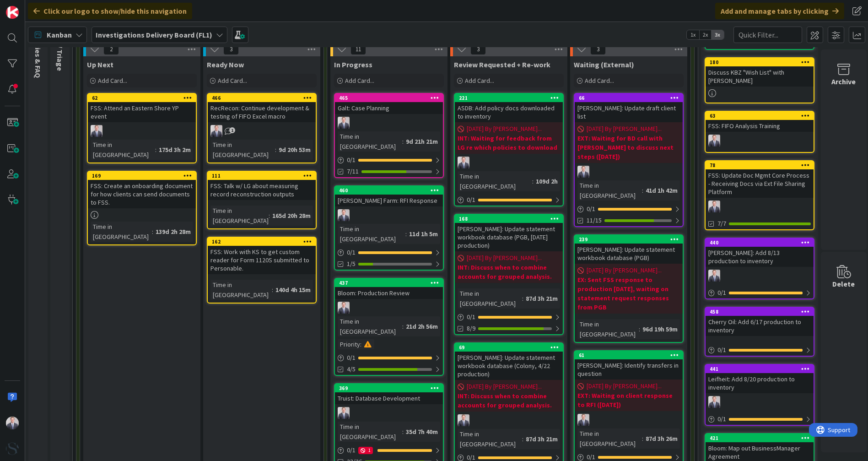 The image size is (868, 461). Describe the element at coordinates (660, 330) in the screenshot. I see `div: 96d 19h 59m` at that location.